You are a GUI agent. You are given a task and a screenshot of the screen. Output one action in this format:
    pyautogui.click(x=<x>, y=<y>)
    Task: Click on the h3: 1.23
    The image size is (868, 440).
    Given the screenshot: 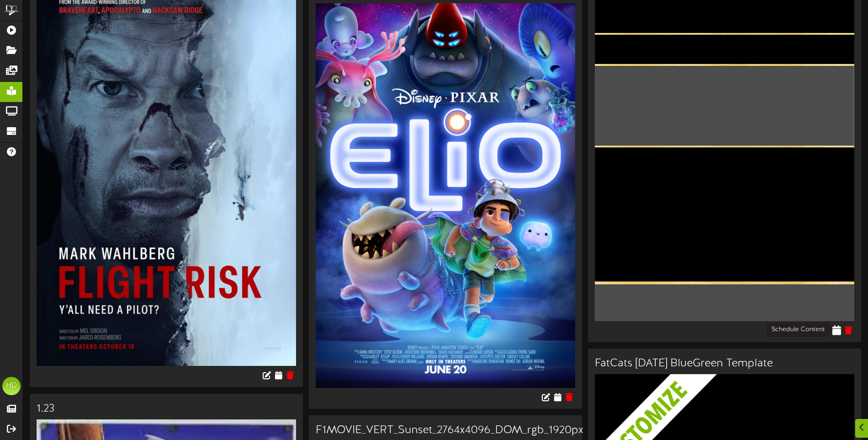 What is the action you would take?
    pyautogui.click(x=166, y=409)
    